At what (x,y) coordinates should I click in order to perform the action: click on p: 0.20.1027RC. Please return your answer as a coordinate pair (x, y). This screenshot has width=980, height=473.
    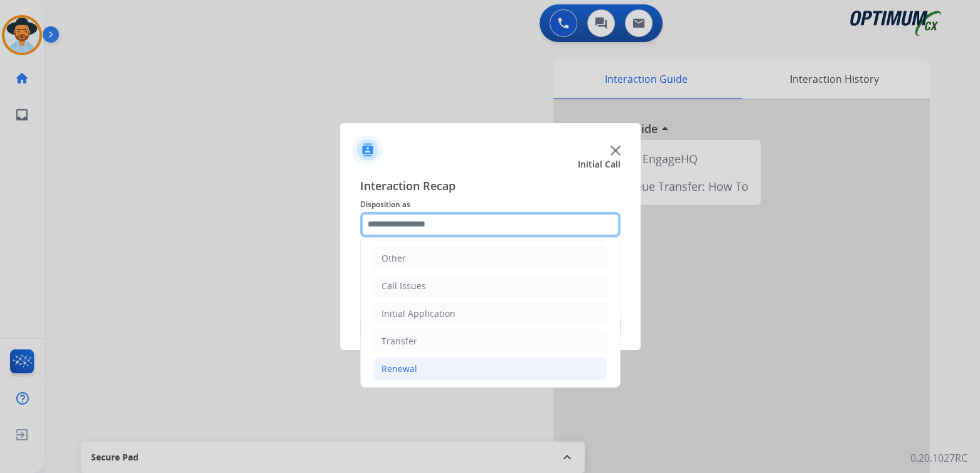
    Looking at the image, I should click on (939, 459).